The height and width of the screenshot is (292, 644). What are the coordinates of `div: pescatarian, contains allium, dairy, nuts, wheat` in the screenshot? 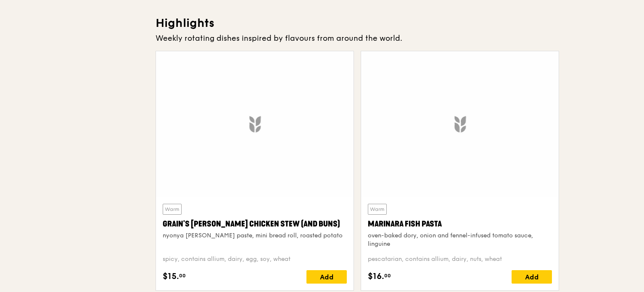 It's located at (460, 259).